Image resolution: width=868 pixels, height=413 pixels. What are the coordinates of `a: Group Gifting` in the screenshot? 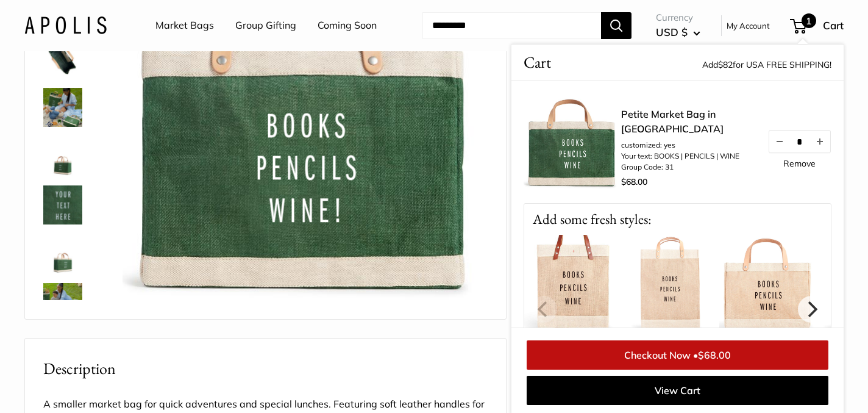 It's located at (266, 25).